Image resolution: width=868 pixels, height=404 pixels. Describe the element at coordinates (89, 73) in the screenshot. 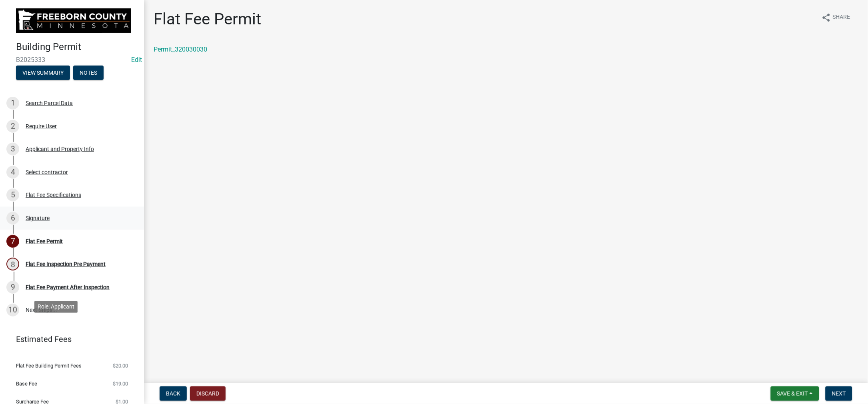

I see `button: Notes` at that location.